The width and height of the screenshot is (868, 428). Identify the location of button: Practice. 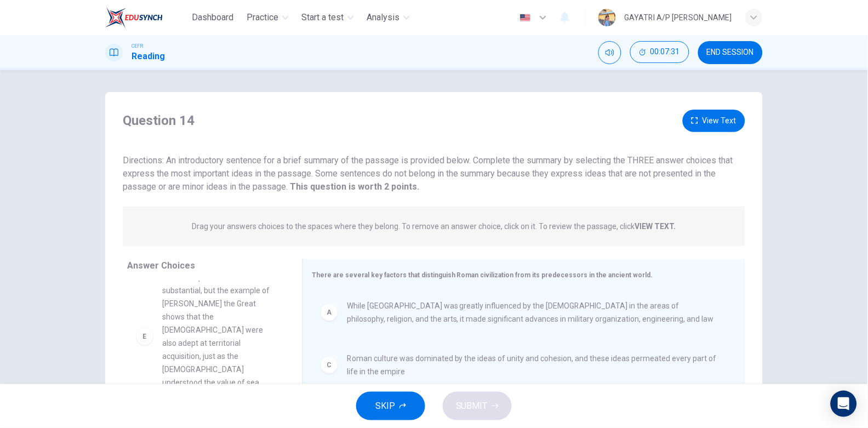
(268, 18).